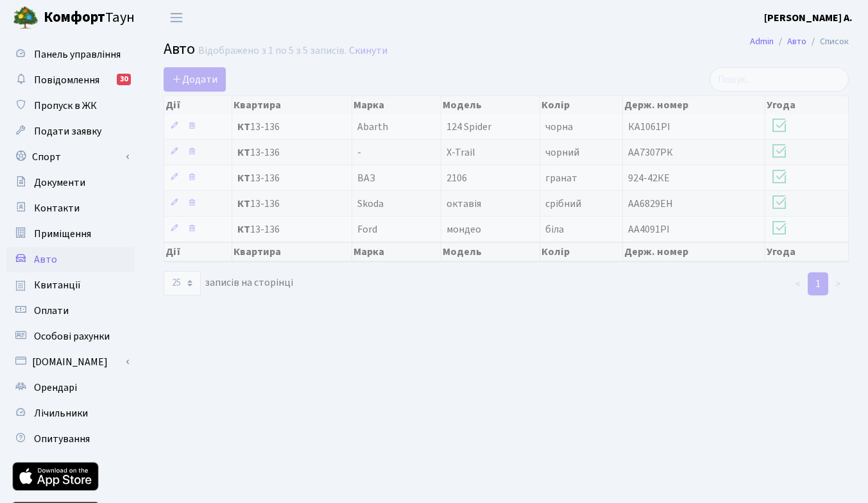 The width and height of the screenshot is (868, 503). Describe the element at coordinates (77, 55) in the screenshot. I see `span: Панель управління` at that location.